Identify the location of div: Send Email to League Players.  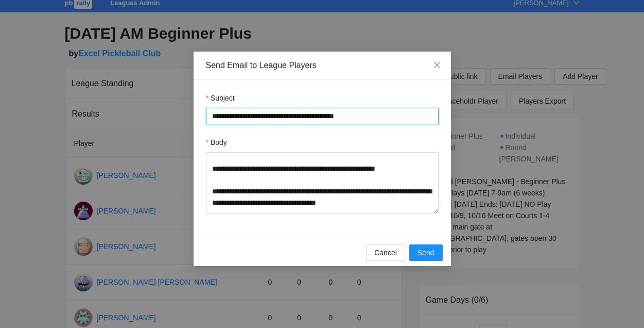
(323, 66).